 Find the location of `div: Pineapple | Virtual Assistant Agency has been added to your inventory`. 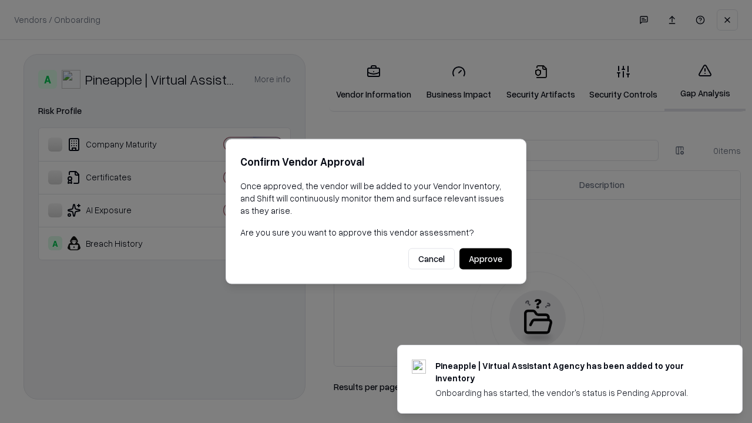

div: Pineapple | Virtual Assistant Agency has been added to your inventory is located at coordinates (575, 372).